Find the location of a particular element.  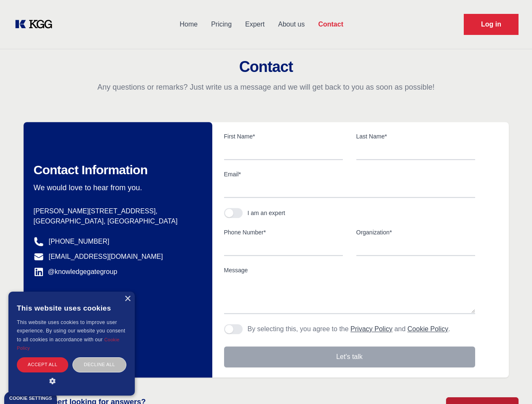

label: Last Name* is located at coordinates (415, 136).